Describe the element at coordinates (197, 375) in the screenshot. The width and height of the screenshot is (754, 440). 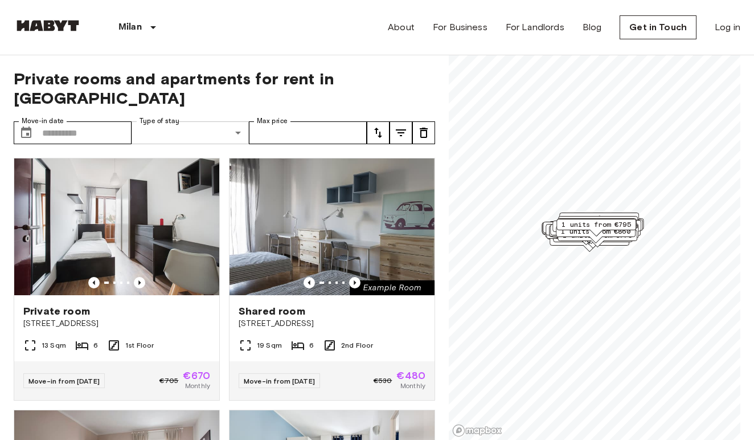
I see `span: €670` at that location.